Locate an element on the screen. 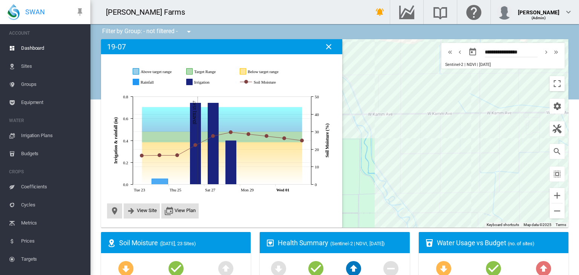 The width and height of the screenshot is (579, 275). img: SWAN-Landscape-Logo-Colour-drop.png is located at coordinates (14, 12).